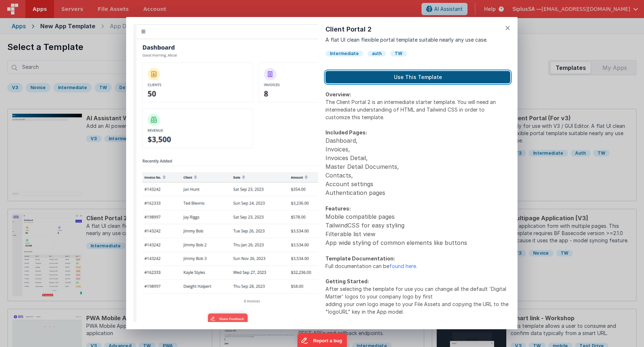  What do you see at coordinates (341, 140) in the screenshot?
I see `span: Dashboard,` at bounding box center [341, 140].